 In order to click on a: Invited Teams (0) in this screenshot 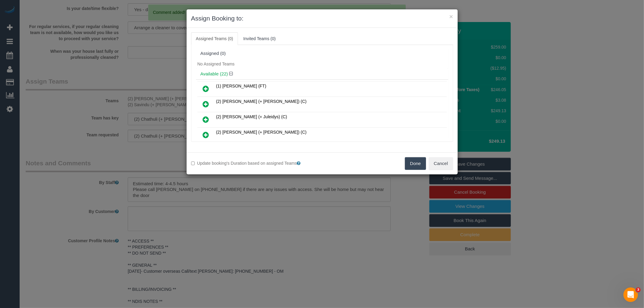, I will do `click(259, 39)`.